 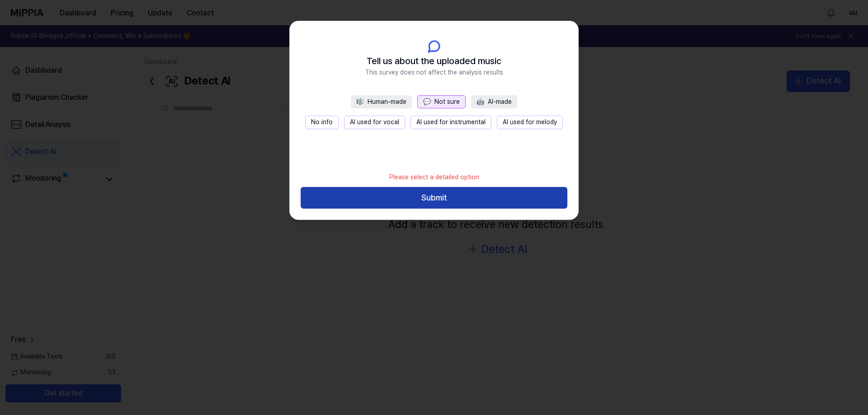 I want to click on button: AI used for melody, so click(x=530, y=123).